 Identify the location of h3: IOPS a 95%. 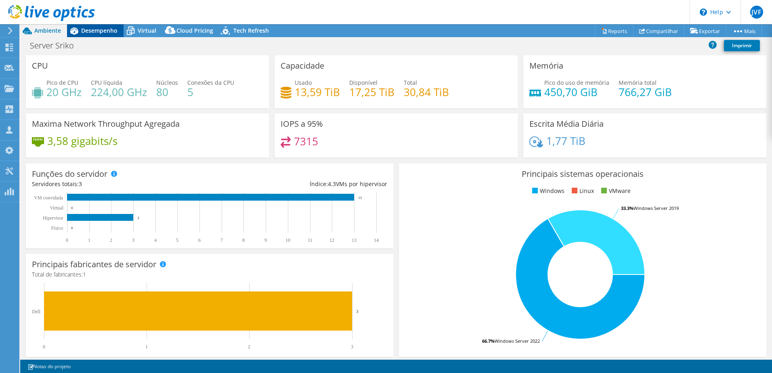
(302, 124).